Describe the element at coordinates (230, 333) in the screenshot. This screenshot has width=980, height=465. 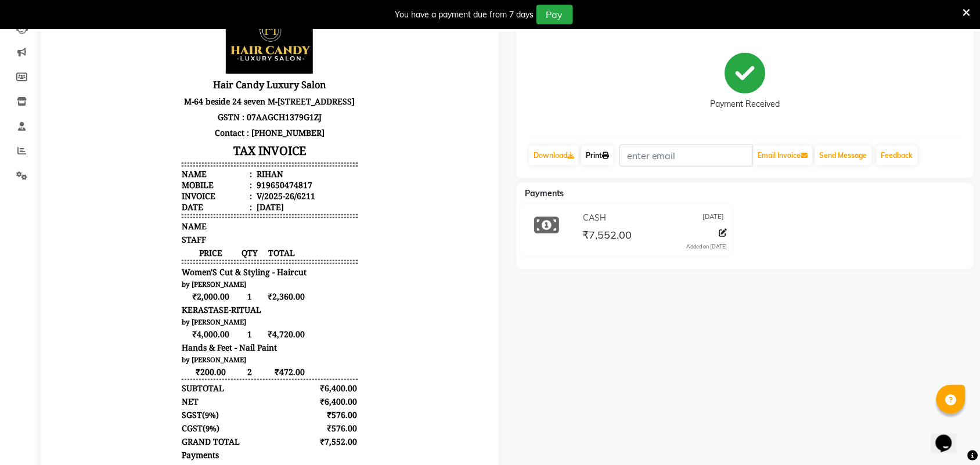
I see `span: ₹4,720.00` at that location.